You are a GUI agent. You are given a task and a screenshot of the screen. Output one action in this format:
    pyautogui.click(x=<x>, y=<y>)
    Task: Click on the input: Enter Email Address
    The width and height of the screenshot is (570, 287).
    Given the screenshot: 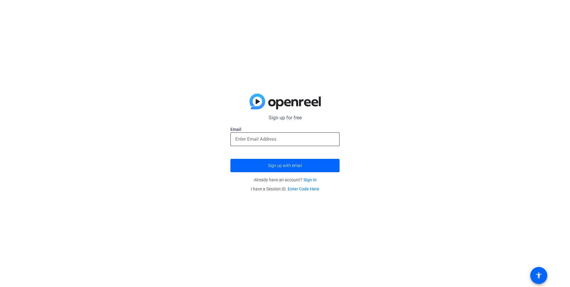 What is the action you would take?
    pyautogui.click(x=285, y=139)
    